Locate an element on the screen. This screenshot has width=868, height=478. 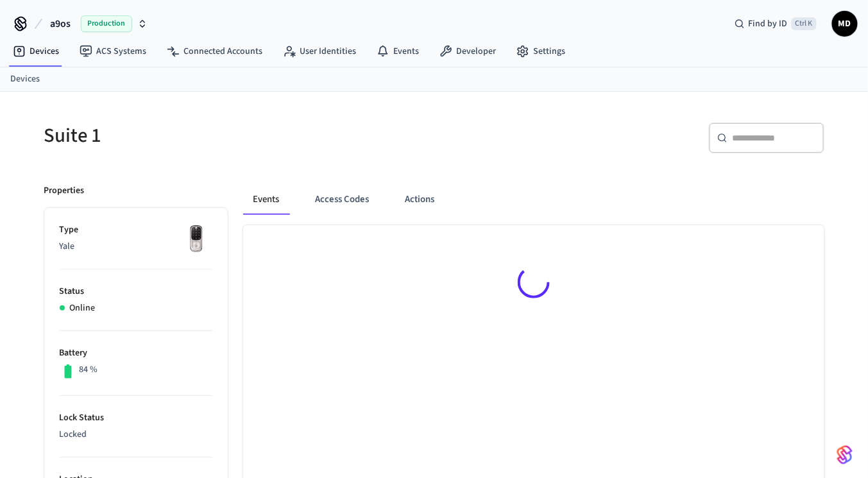
p: Online is located at coordinates (83, 308).